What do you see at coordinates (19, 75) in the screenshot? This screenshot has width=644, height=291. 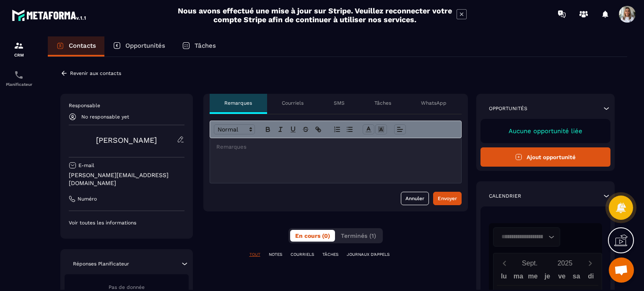 I see `img: scheduler` at bounding box center [19, 75].